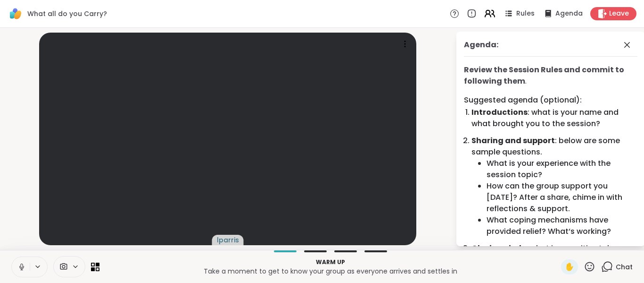  What do you see at coordinates (562, 226) in the screenshot?
I see `li: What coping mechanisms have provided relief? What‘s working?` at bounding box center [562, 226].